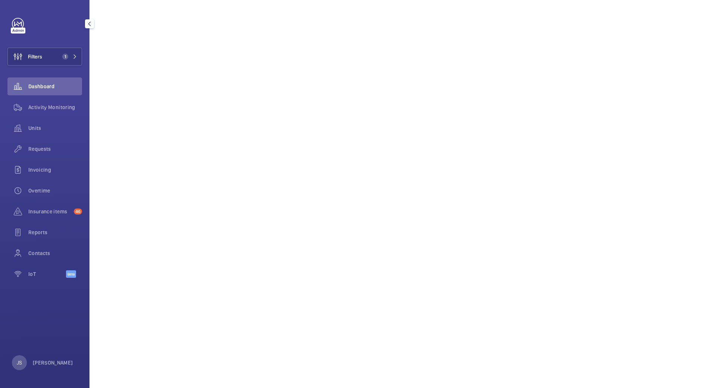  Describe the element at coordinates (55, 107) in the screenshot. I see `span: Activity Monitoring` at that location.